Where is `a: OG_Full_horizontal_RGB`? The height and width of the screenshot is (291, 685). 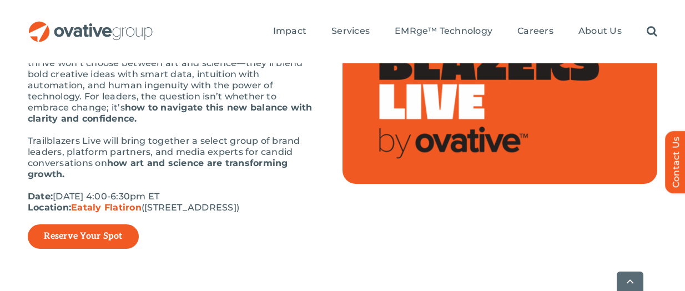 a: OG_Full_horizontal_RGB is located at coordinates (91, 25).